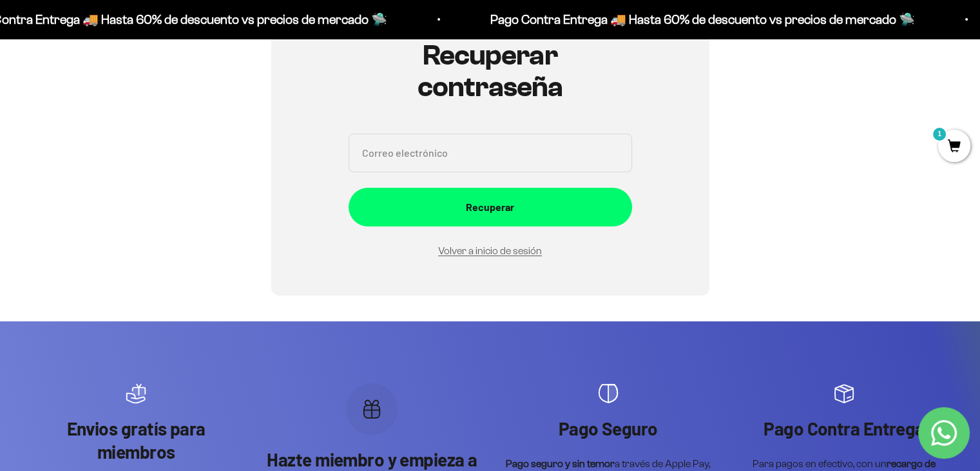 The height and width of the screenshot is (471, 980). I want to click on a: 1, so click(954, 147).